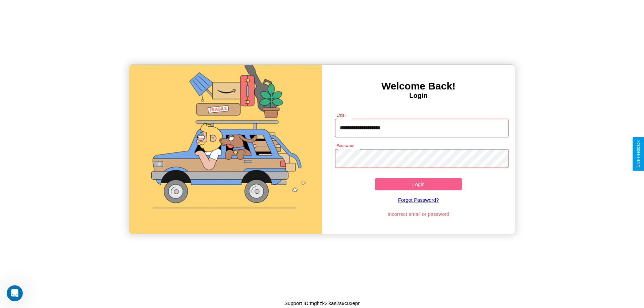 Image resolution: width=644 pixels, height=308 pixels. I want to click on img: gif, so click(225, 149).